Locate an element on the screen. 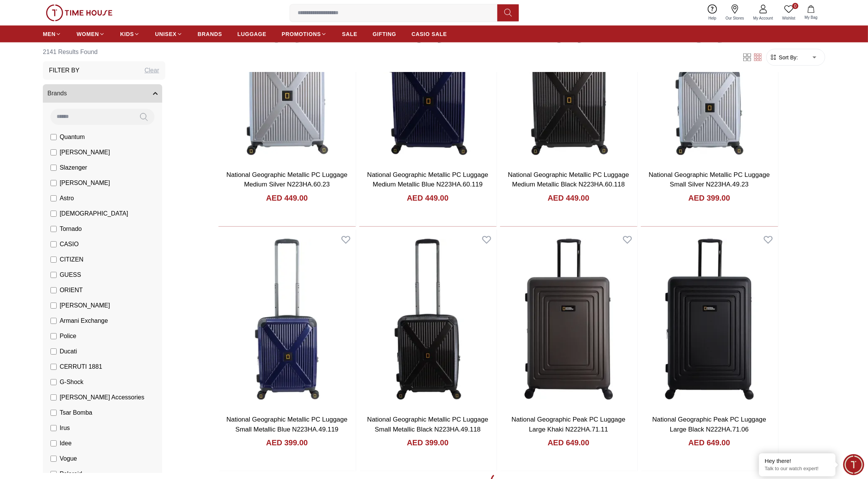 The height and width of the screenshot is (479, 868). span: Astro is located at coordinates (66, 198).